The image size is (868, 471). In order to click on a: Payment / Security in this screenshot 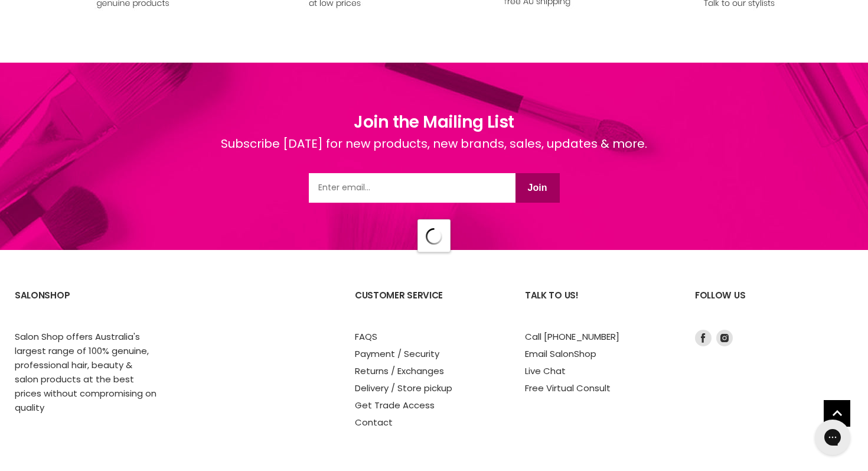, I will do `click(397, 353)`.